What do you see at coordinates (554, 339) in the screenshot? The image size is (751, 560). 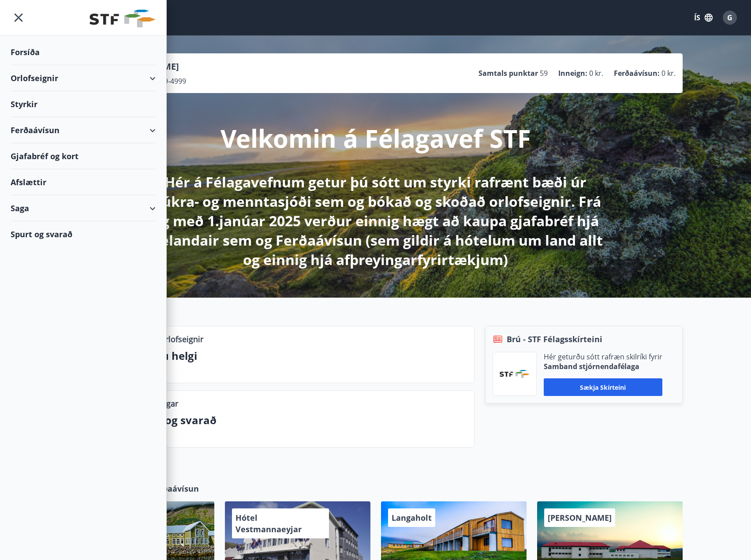 I see `span: Brú - STF Félagsskírteini` at bounding box center [554, 339].